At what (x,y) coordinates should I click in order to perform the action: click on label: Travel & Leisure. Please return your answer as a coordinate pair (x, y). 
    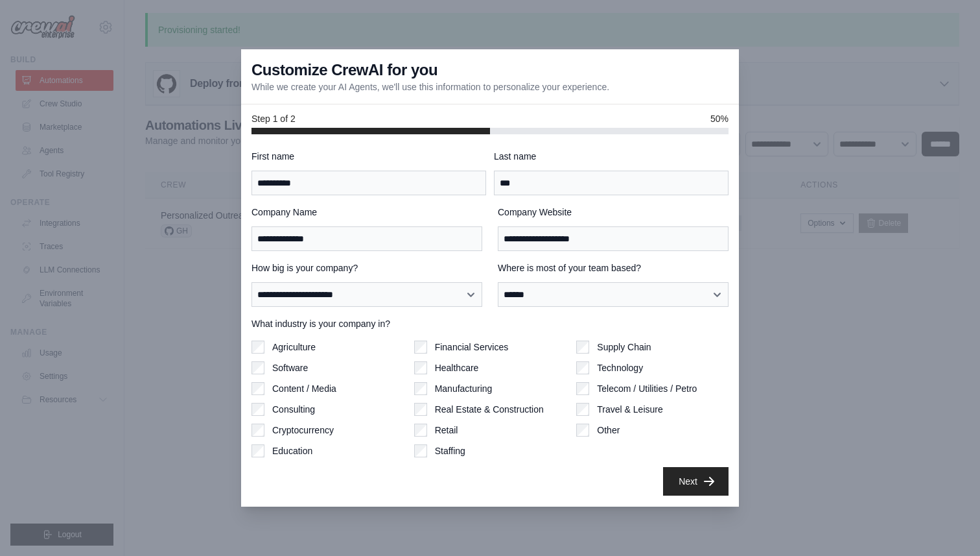
    Looking at the image, I should click on (629, 409).